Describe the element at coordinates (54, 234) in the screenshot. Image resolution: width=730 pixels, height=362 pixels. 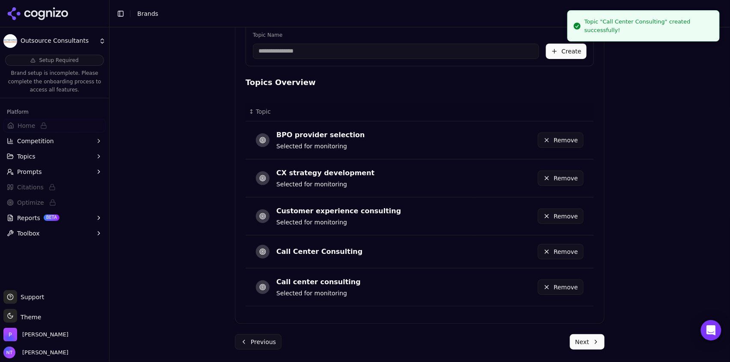
I see `button: Toolbox` at that location.